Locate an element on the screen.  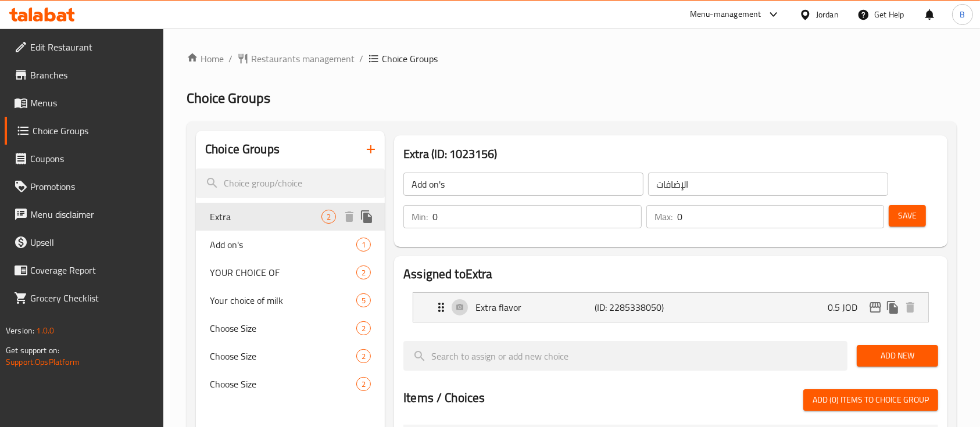
button: edit is located at coordinates (875, 307).